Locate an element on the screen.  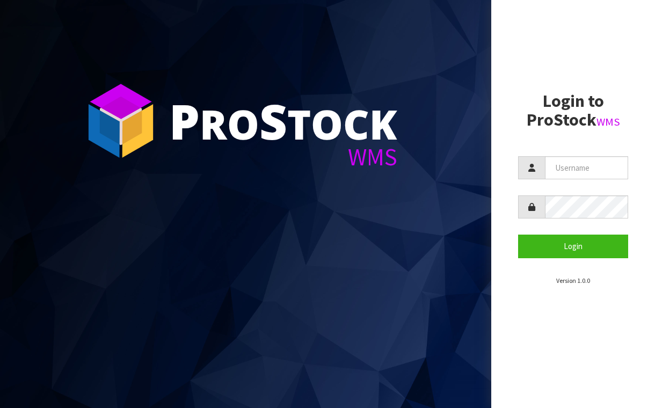
h2: Login to ProStock is located at coordinates (573, 111).